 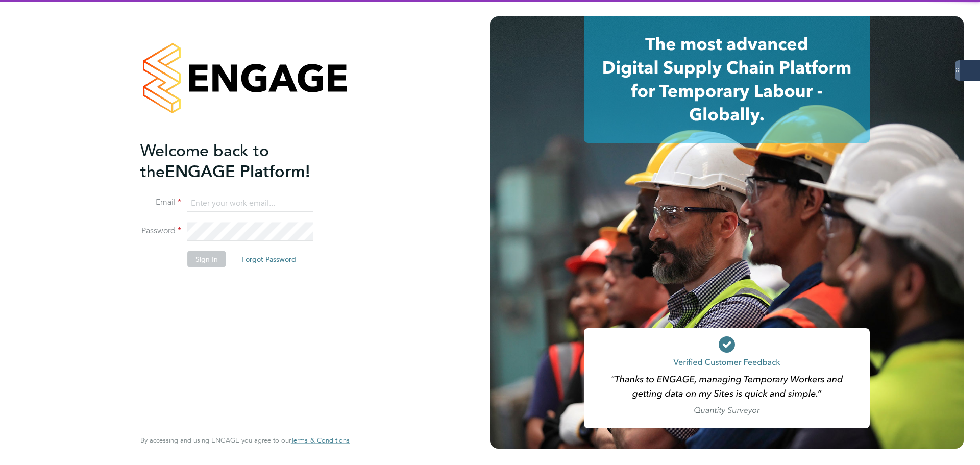 I want to click on button: Forgot Password, so click(x=268, y=260).